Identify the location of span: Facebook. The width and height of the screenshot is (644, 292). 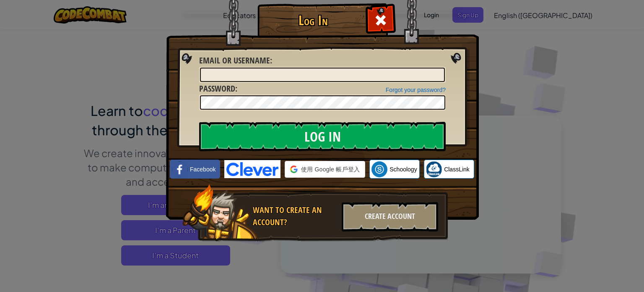
(202, 169).